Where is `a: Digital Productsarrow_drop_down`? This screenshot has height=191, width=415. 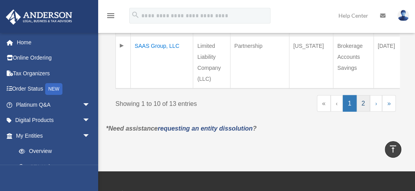
a: Digital Productsarrow_drop_down is located at coordinates (54, 121).